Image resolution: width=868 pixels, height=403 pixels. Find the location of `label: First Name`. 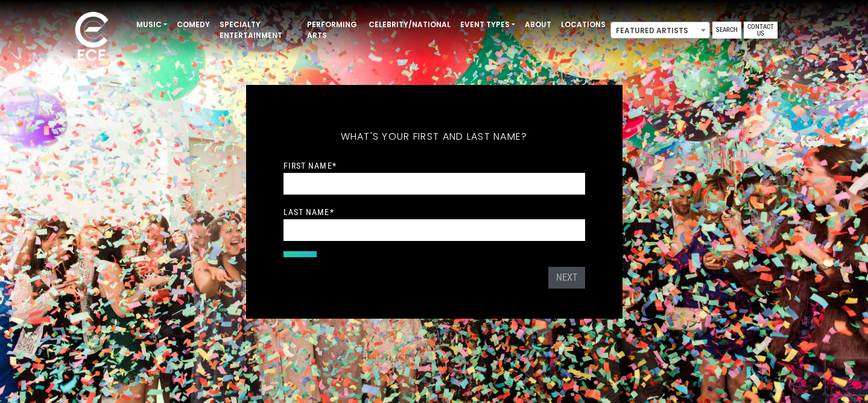

label: First Name is located at coordinates (310, 165).